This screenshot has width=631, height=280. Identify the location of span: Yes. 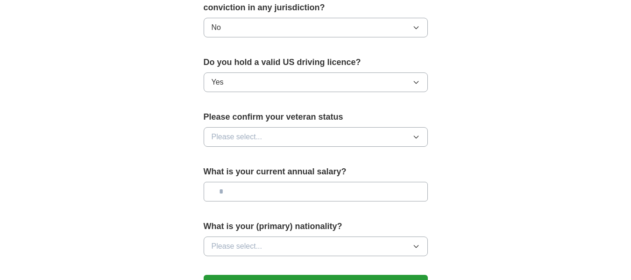
(218, 82).